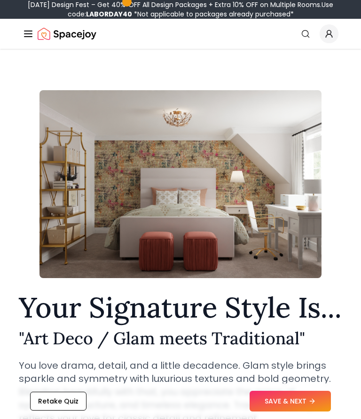 The image size is (361, 419). What do you see at coordinates (180, 184) in the screenshot?
I see `img: Art Deco / Glam meets Traditional Style Example` at bounding box center [180, 184].